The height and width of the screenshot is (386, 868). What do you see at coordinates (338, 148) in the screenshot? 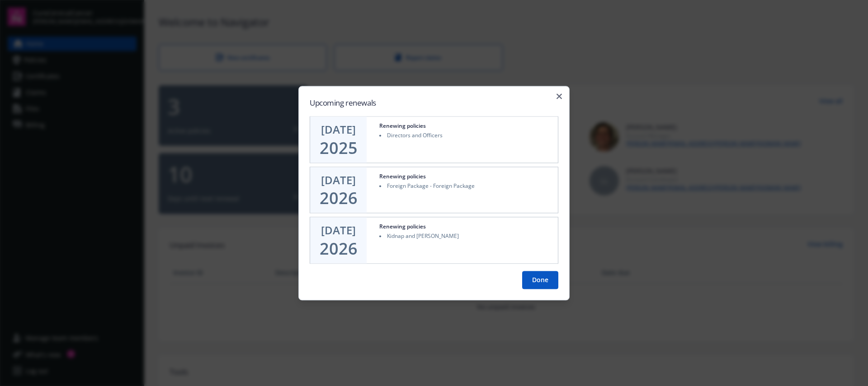
I see `div: 2025` at bounding box center [338, 148].